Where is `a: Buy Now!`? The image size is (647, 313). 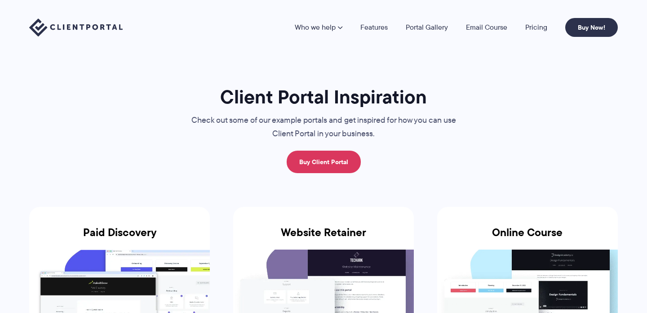
a: Buy Now! is located at coordinates (591, 27).